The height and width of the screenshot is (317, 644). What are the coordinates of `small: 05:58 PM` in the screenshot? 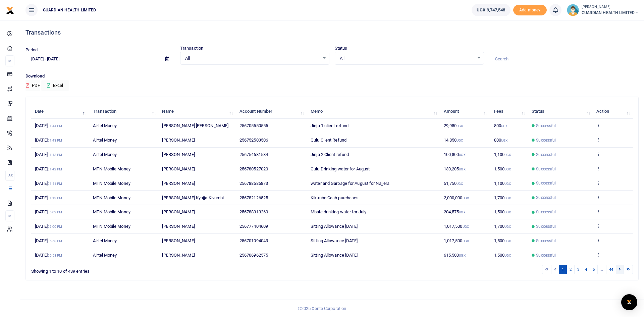 It's located at (55, 241).